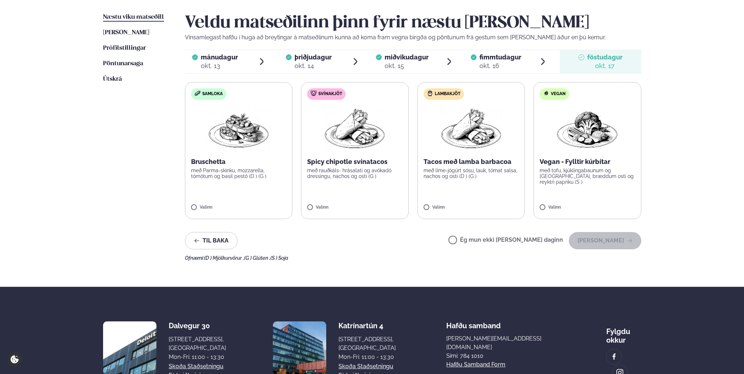 The width and height of the screenshot is (744, 374). What do you see at coordinates (413, 37) in the screenshot?
I see `p: Vinsamlegast hafðu í huga að breytingar á matseðlinum kunna að koma fram vegna birgða og pöntunum...` at bounding box center [413, 37].